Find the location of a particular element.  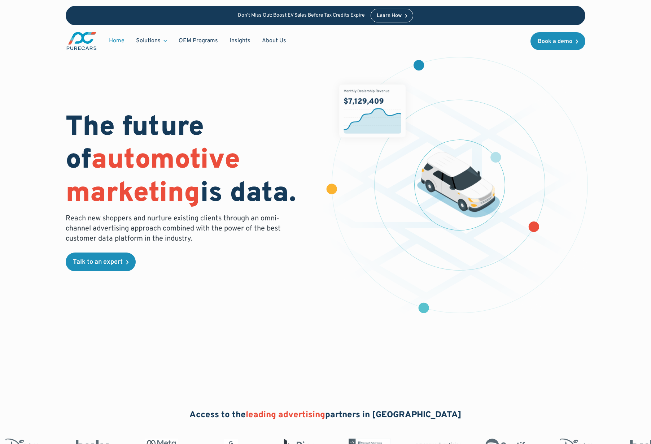

img: purecars logo is located at coordinates (82, 41).